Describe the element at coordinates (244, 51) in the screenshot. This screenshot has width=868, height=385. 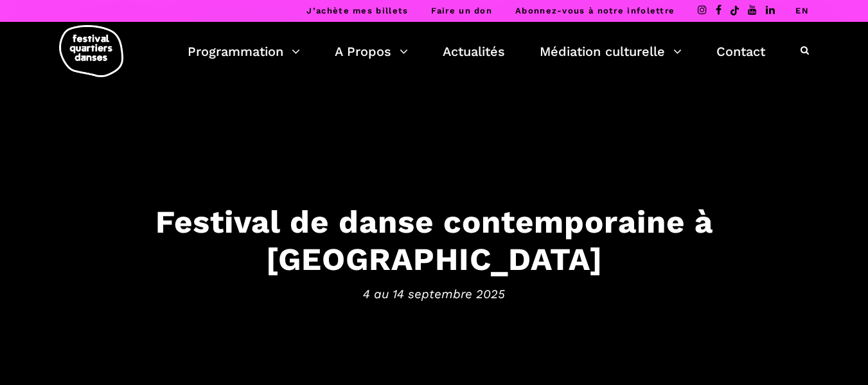
I see `a: Programmation` at that location.